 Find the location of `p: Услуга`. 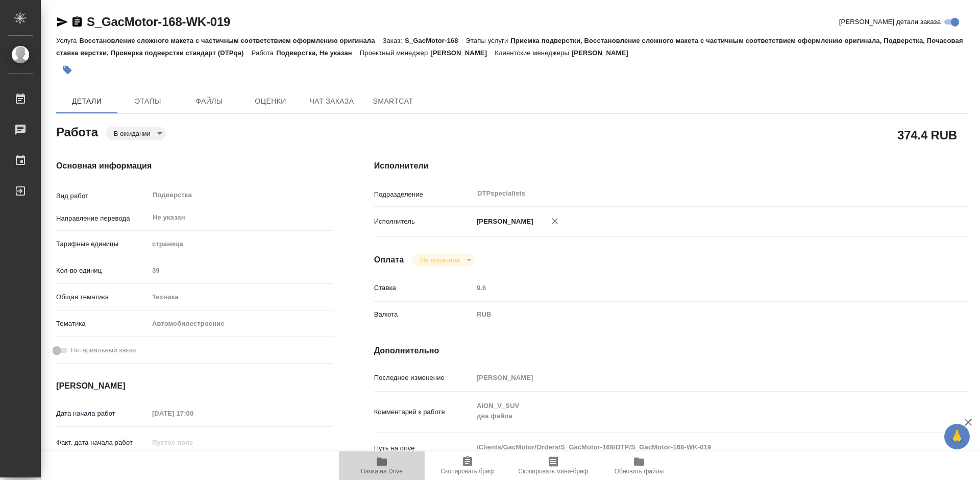

p: Услуга is located at coordinates (68, 40).